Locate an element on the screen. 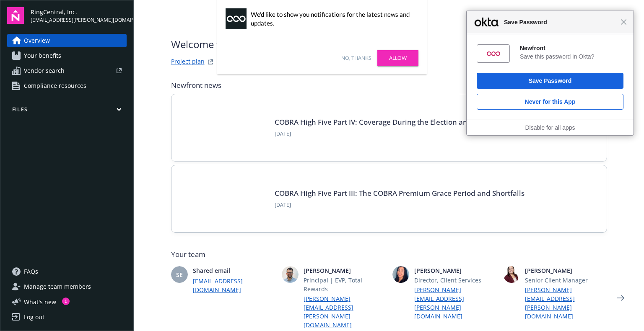  button: Files is located at coordinates (66, 111).